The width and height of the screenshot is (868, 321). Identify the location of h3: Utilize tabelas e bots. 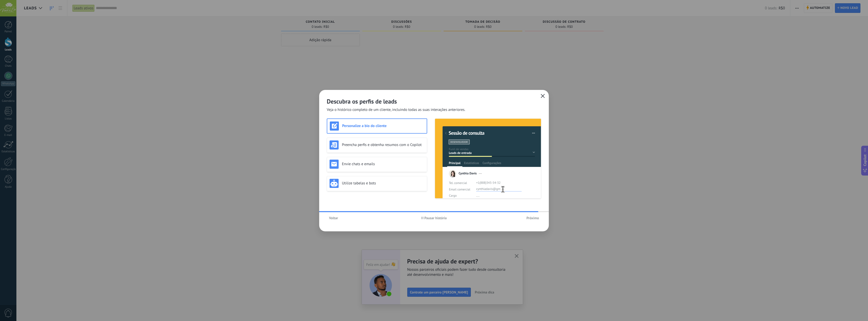
(383, 183).